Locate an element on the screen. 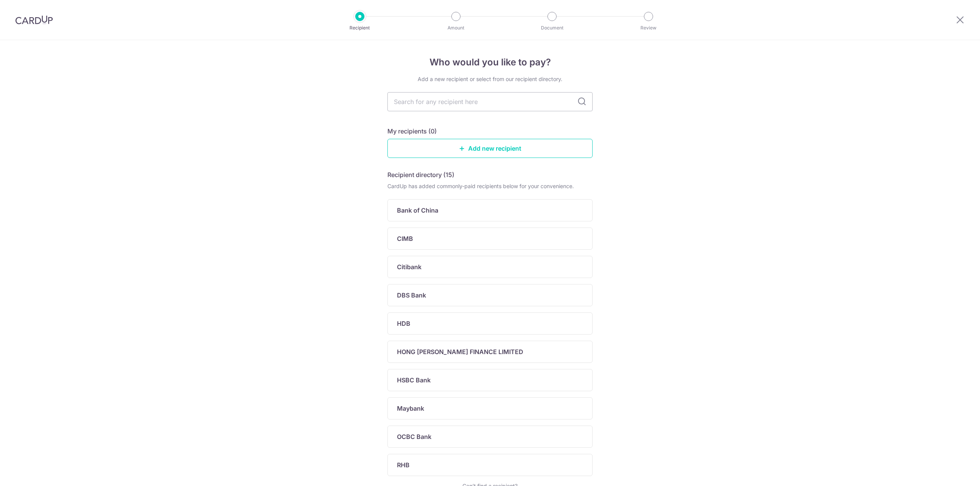 The width and height of the screenshot is (980, 486). p: Maybank is located at coordinates (410, 408).